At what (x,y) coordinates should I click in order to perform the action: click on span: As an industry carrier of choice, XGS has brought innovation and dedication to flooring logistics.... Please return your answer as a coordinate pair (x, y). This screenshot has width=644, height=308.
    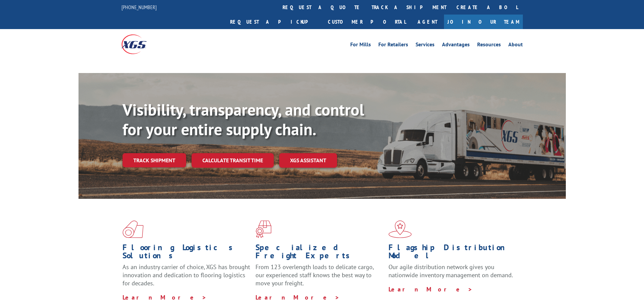
    Looking at the image, I should click on (187, 275).